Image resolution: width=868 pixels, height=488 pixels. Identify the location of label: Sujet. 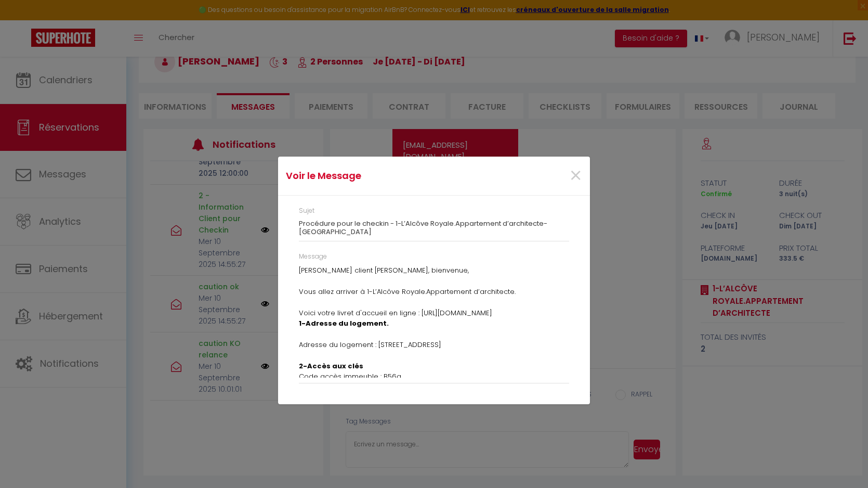
(306, 211).